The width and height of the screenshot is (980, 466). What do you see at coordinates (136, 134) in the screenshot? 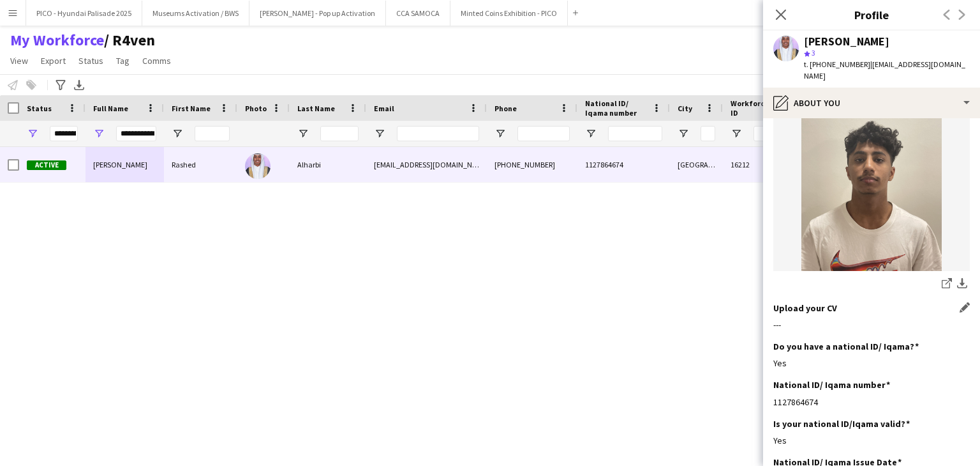
I see `input: Full Name Filter Input` at bounding box center [136, 134].